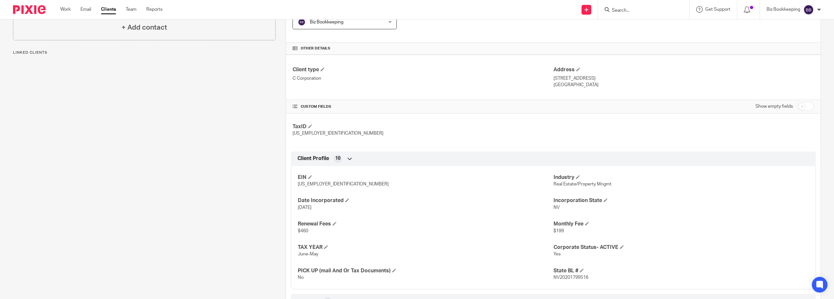 The height and width of the screenshot is (299, 834). Describe the element at coordinates (718, 9) in the screenshot. I see `span: Get Support` at that location.